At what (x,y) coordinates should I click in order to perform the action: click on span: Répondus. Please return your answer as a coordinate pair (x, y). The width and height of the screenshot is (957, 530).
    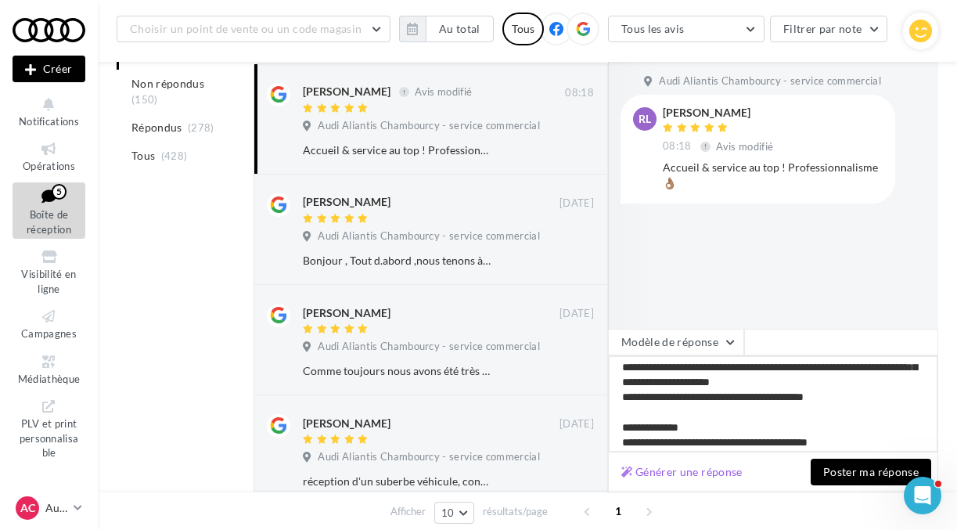
    Looking at the image, I should click on (157, 128).